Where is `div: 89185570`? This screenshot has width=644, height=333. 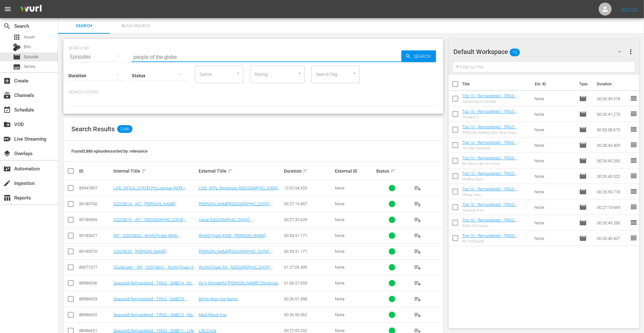
div: 89185570 is located at coordinates (95, 251).